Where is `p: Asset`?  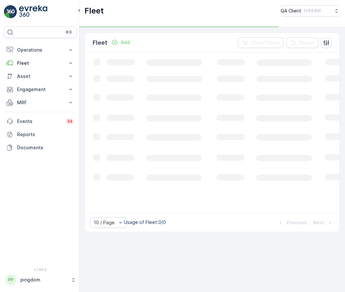
p: Asset is located at coordinates (40, 76).